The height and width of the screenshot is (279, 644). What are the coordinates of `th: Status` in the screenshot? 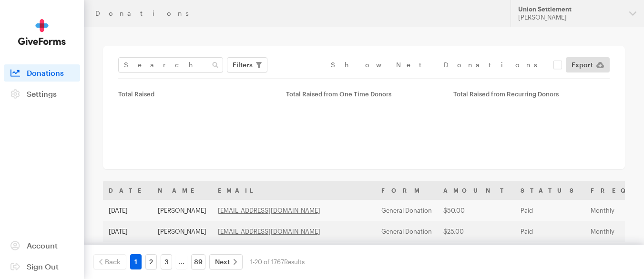 It's located at (550, 191).